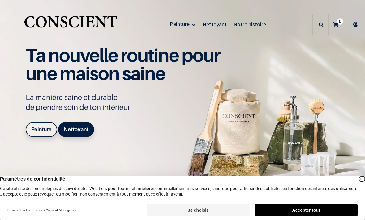 This screenshot has height=220, width=365. What do you see at coordinates (340, 21) in the screenshot?
I see `sup: 0` at bounding box center [340, 21].